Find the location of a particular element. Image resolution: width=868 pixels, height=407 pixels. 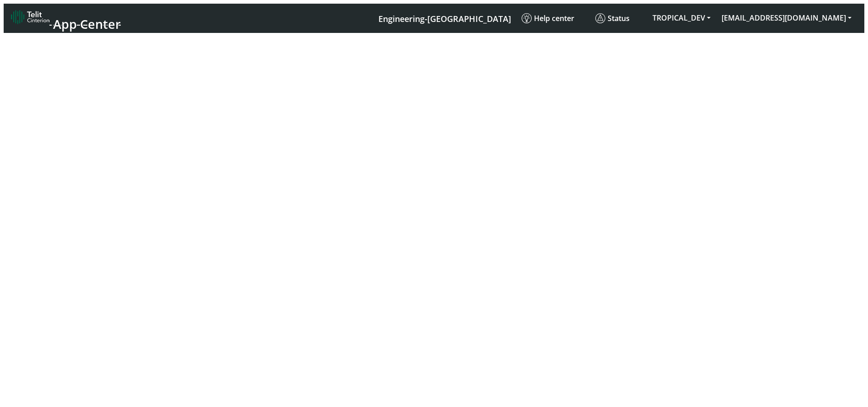

span: Help center is located at coordinates (547, 18).